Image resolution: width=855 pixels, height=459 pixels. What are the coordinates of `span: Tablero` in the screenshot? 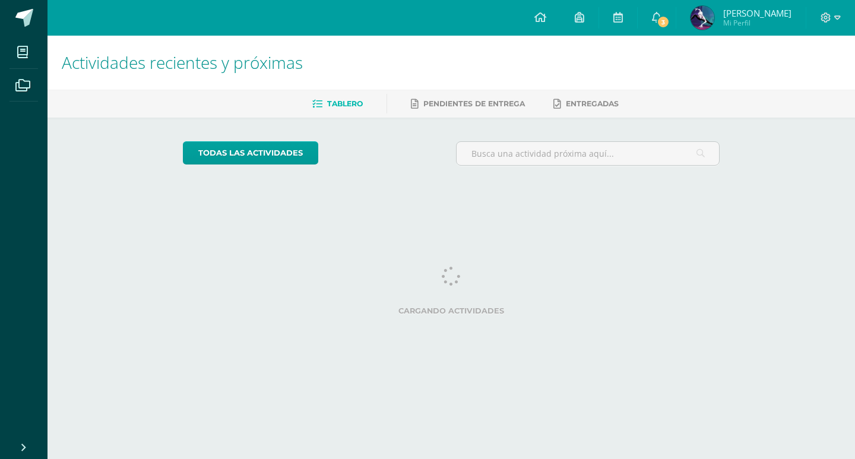 It's located at (345, 103).